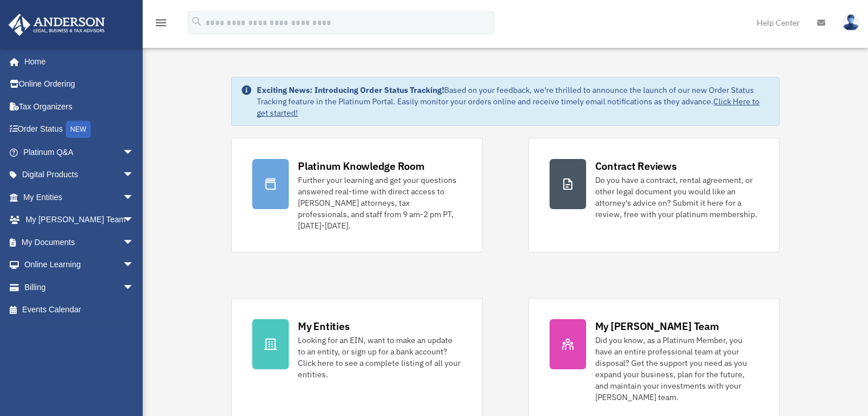  Describe the element at coordinates (79, 152) in the screenshot. I see `a: Platinum Q&Aarrow_drop_down` at that location.